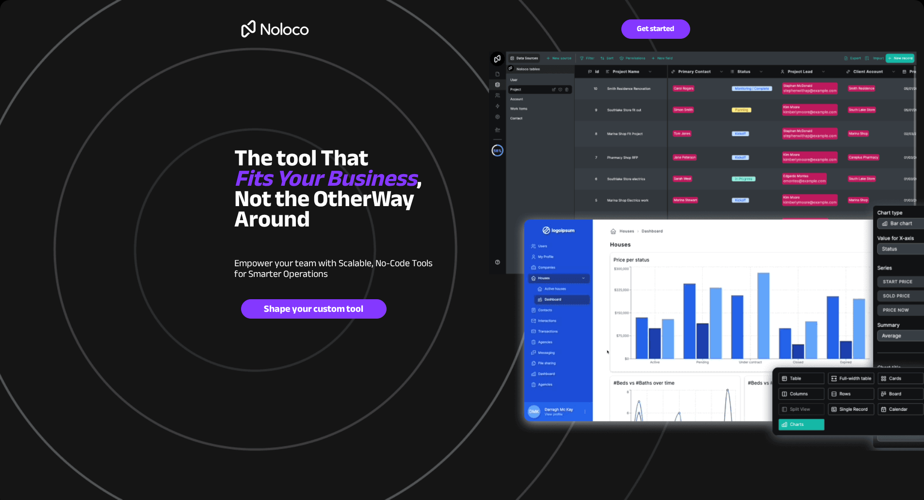  I want to click on span: The tool That, so click(303, 158).